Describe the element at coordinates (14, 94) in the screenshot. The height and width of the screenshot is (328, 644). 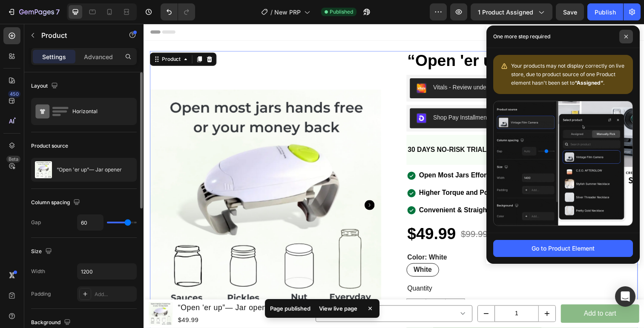
I see `div: 450` at that location.